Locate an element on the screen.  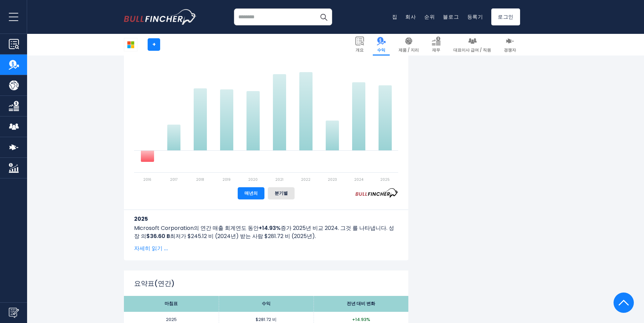
text: 2024 is located at coordinates (359, 179).